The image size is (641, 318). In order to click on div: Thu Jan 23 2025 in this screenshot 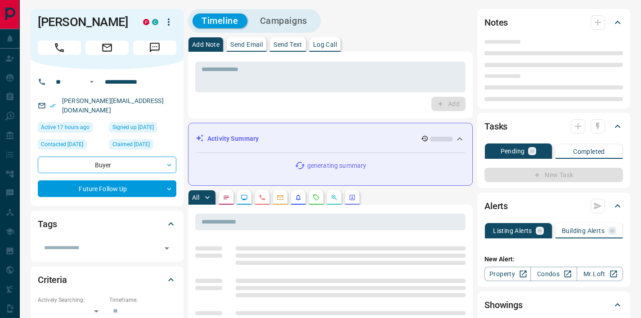, I will do `click(143, 146)`.